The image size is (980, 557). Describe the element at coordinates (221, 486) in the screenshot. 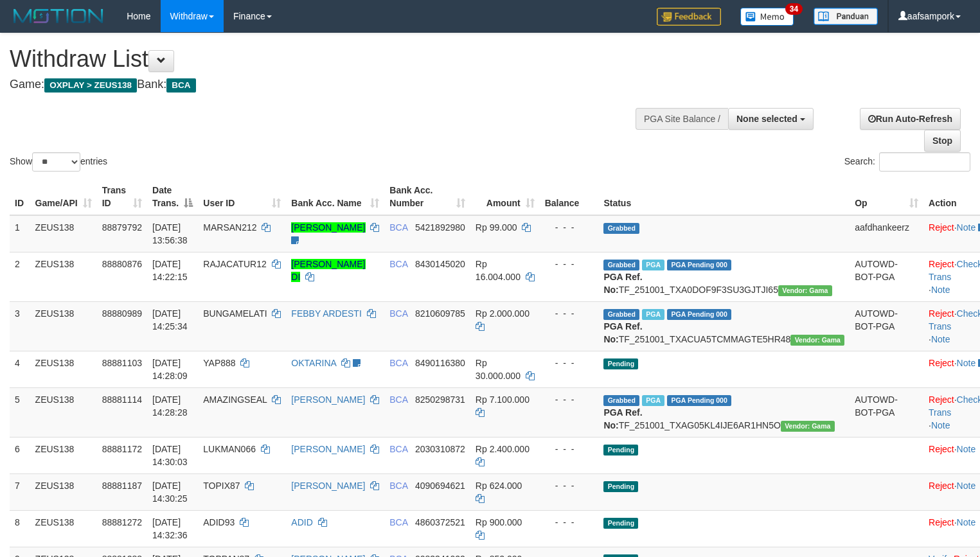

I see `span: TOPIX87` at that location.